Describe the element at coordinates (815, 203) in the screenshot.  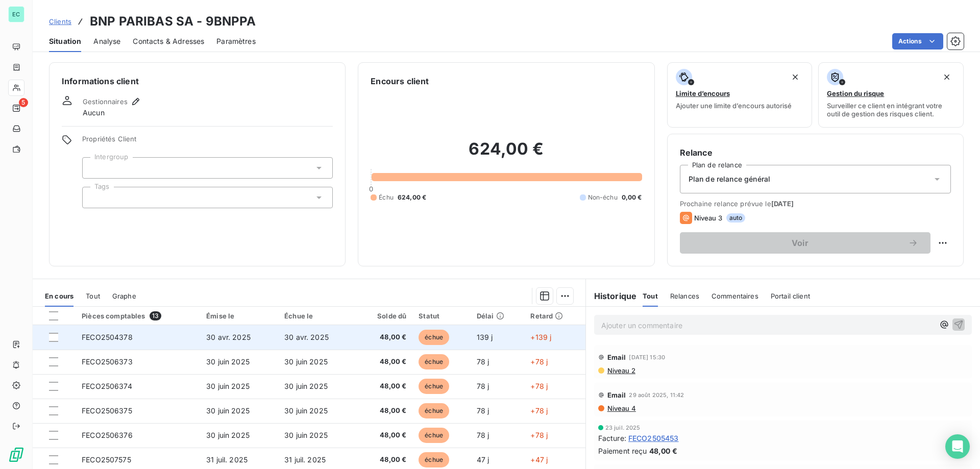
I see `span: Prochaine relance prévue le` at that location.